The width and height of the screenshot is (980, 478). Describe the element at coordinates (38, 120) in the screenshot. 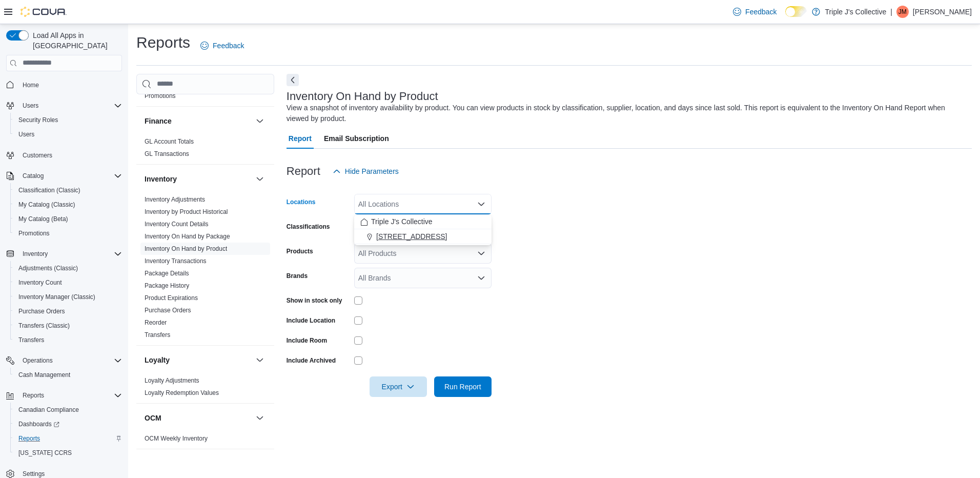

I see `a: Security Roles` at that location.